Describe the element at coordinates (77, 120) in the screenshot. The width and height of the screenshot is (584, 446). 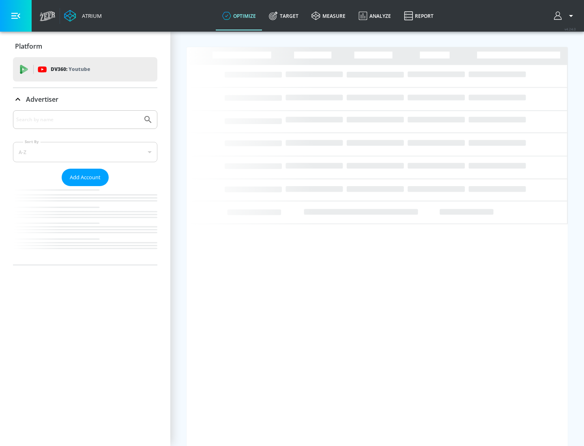
I see `input: Search by name` at that location.